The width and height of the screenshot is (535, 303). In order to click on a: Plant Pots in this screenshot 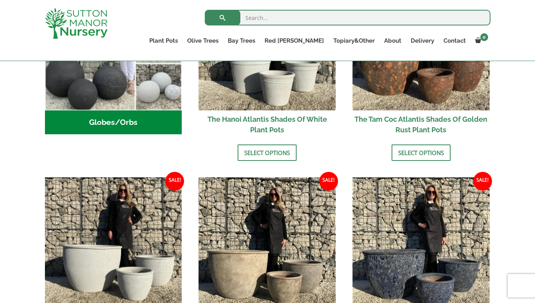, I will do `click(163, 41)`.